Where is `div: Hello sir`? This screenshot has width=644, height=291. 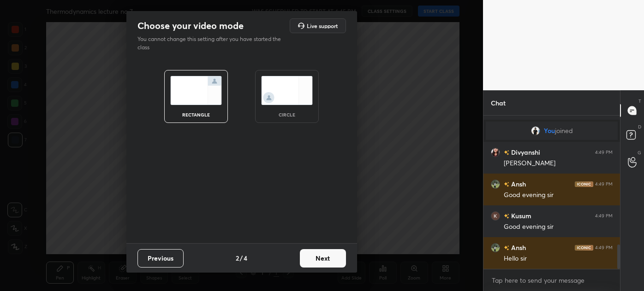 div: Hello sir is located at coordinates (558, 259).